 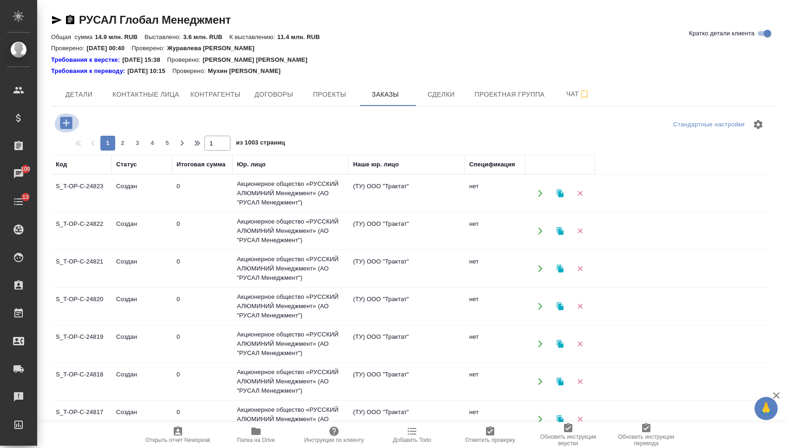 What do you see at coordinates (138, 143) in the screenshot?
I see `button: 3` at bounding box center [138, 143].